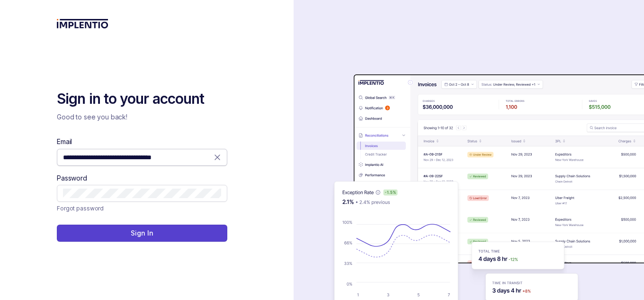 The image size is (644, 300). I want to click on h2: Sign in to your account, so click(142, 99).